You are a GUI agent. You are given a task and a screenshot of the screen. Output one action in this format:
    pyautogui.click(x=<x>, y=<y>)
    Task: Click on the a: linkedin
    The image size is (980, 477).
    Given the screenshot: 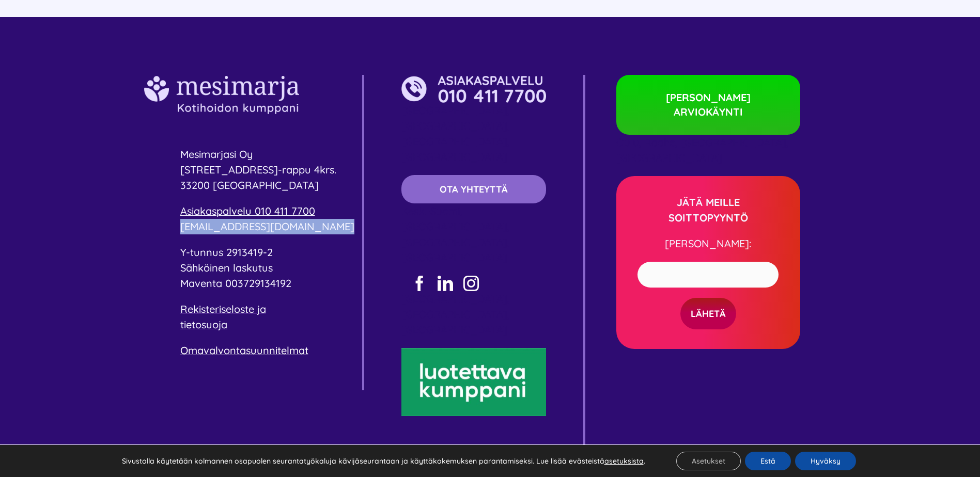 What is the action you would take?
    pyautogui.click(x=445, y=283)
    